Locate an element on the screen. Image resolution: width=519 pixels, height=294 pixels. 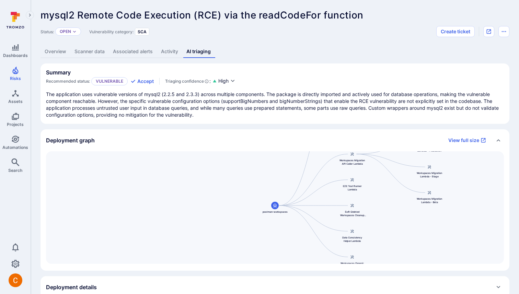
span: Workspaces Generic One-Off Lambda is located at coordinates (352, 265).